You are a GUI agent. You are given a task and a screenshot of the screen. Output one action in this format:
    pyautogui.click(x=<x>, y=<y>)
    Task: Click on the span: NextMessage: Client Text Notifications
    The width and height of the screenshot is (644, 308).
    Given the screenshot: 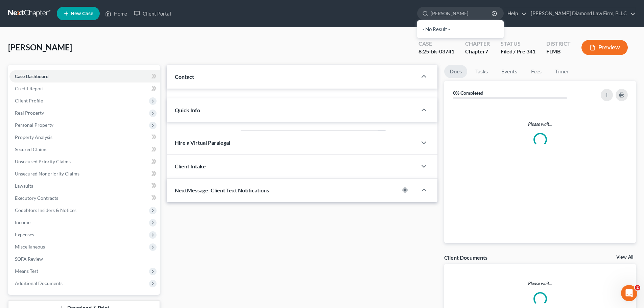 What is the action you would take?
    pyautogui.click(x=221, y=190)
    